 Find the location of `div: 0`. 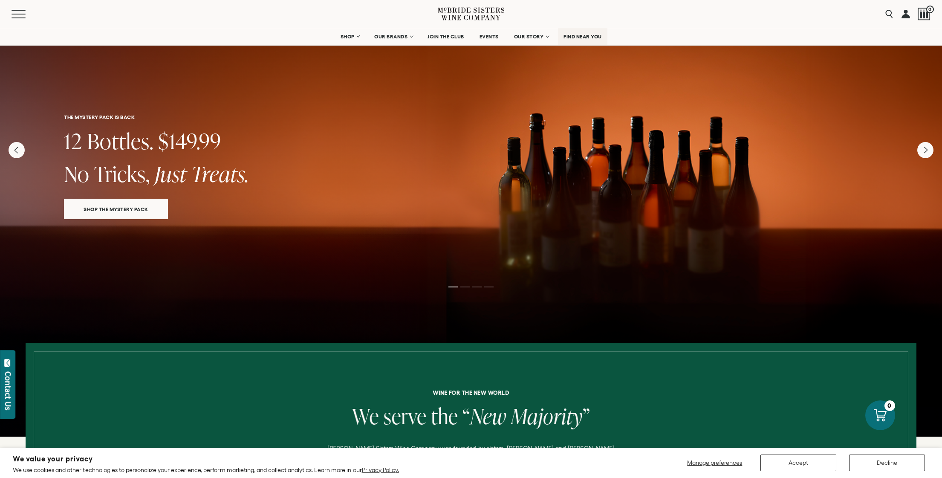

div: 0 is located at coordinates (890, 405).